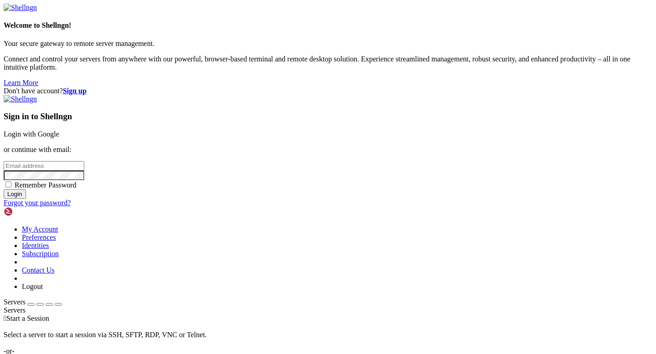 This screenshot has height=354, width=656. Describe the element at coordinates (39, 237) in the screenshot. I see `a: Preferences` at that location.